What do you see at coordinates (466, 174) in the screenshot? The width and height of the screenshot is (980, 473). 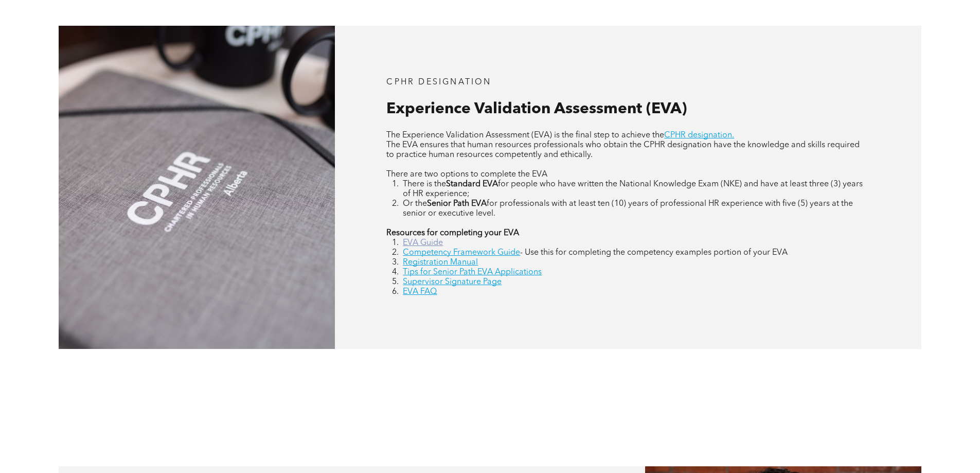 I see `span: There are two options to complete the EVA` at bounding box center [466, 174].